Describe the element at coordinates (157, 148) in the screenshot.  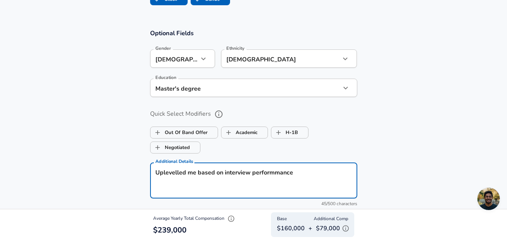
I see `span: Negotiated` at that location.